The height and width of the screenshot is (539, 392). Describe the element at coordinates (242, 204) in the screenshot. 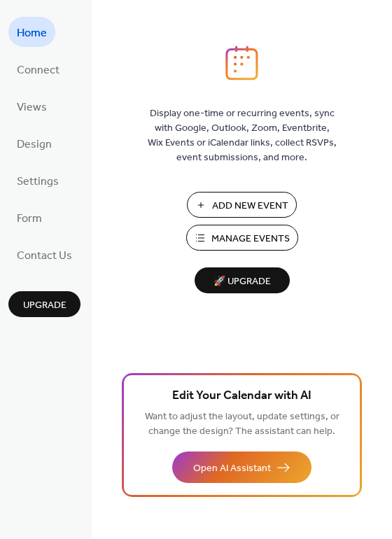

I see `button: Add New Event` at that location.